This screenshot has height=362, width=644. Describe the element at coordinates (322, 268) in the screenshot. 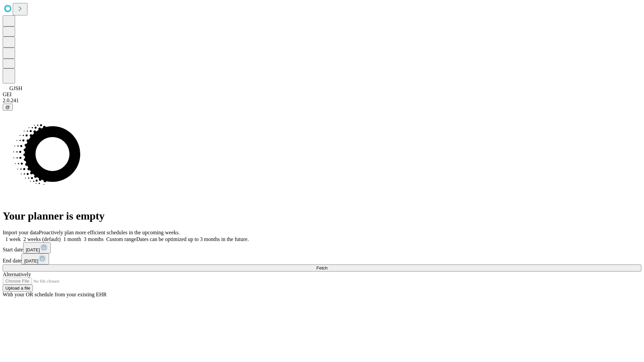

I see `button: Fetch` at that location.